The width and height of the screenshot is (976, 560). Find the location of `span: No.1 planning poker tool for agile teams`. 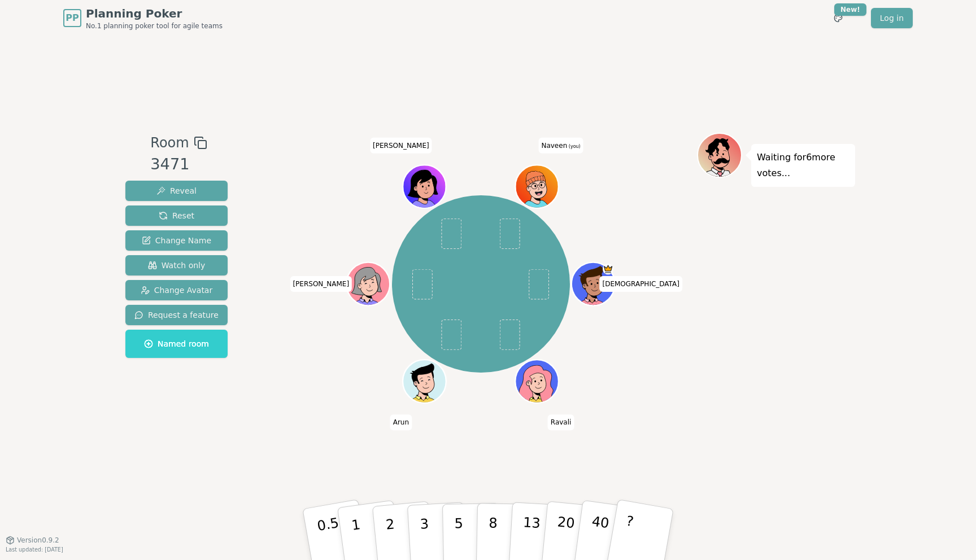

span: No.1 planning poker tool for agile teams is located at coordinates (154, 26).